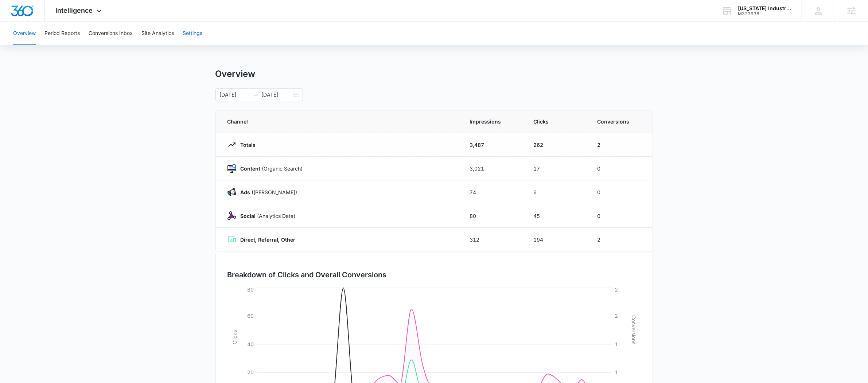  I want to click on button: Conversions Inbox, so click(111, 33).